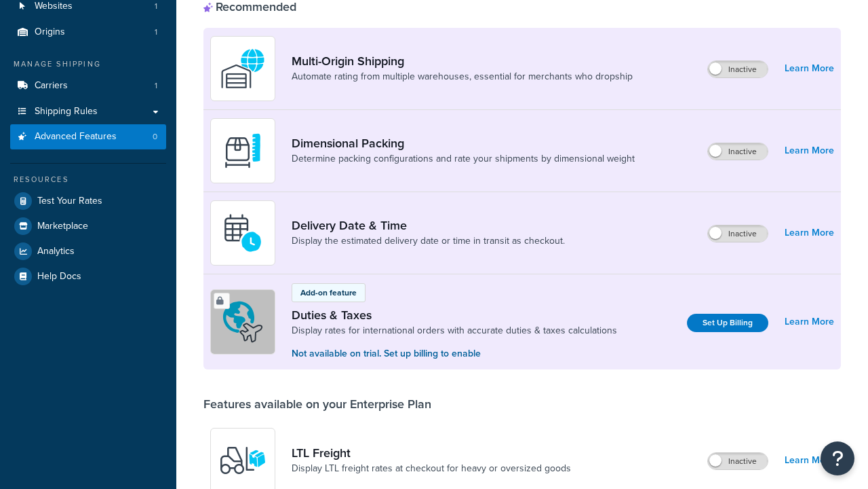 The height and width of the screenshot is (489, 868). What do you see at coordinates (837, 458) in the screenshot?
I see `button: Open Resource Center` at bounding box center [837, 458].